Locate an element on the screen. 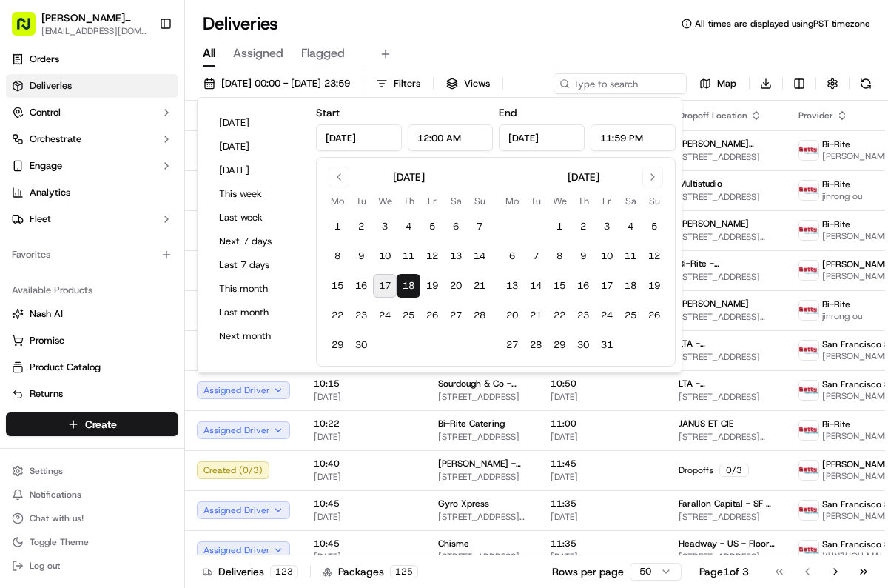  th: Friday is located at coordinates (607, 200).